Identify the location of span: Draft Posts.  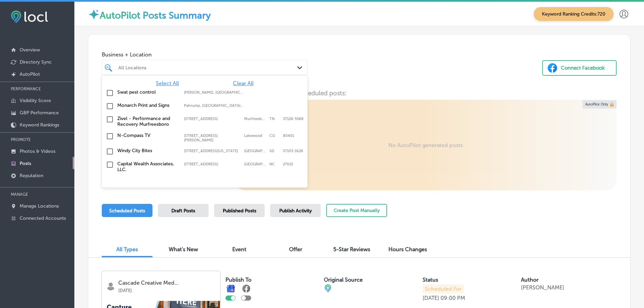
(183, 211).